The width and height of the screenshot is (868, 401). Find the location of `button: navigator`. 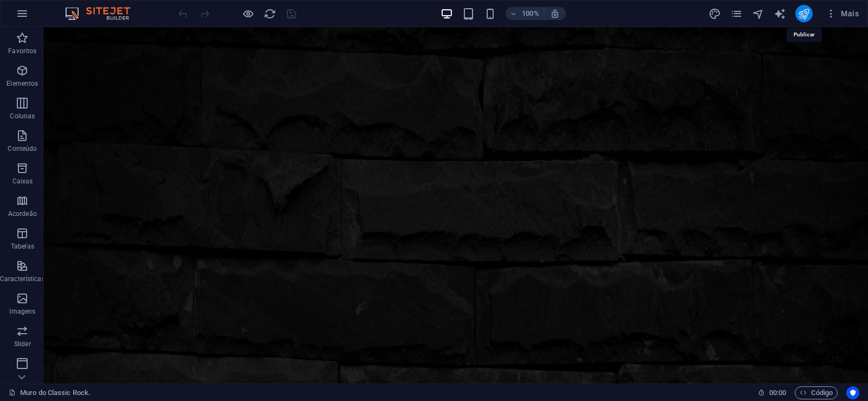

button: navigator is located at coordinates (759, 13).